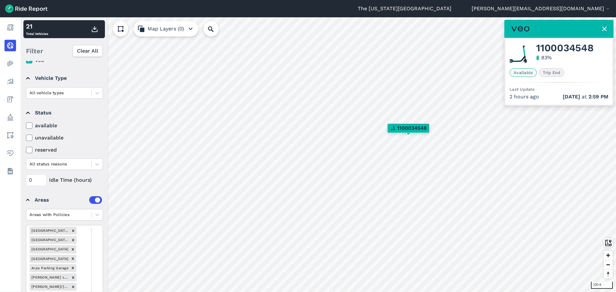 Image resolution: width=616 pixels, height=292 pixels. I want to click on div: Remove 11th Ave Parking Garage, so click(73, 231).